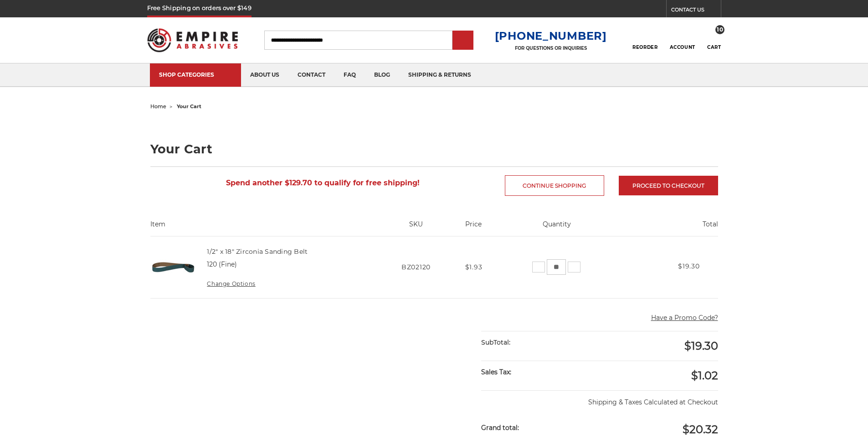 The height and width of the screenshot is (435, 868). What do you see at coordinates (714, 40) in the screenshot?
I see `a: 10 Cart` at bounding box center [714, 40].